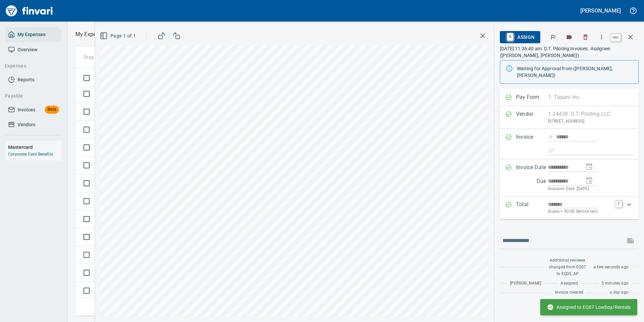  What do you see at coordinates (29, 11) in the screenshot?
I see `img: Finvari` at bounding box center [29, 11].